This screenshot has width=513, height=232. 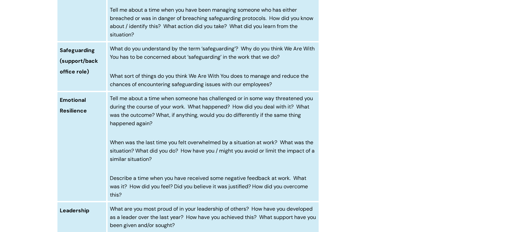 What do you see at coordinates (209, 80) in the screenshot?
I see `span: What sort of things do you think We Are With You does to manage and reduce the chances of encount...` at bounding box center [209, 80].